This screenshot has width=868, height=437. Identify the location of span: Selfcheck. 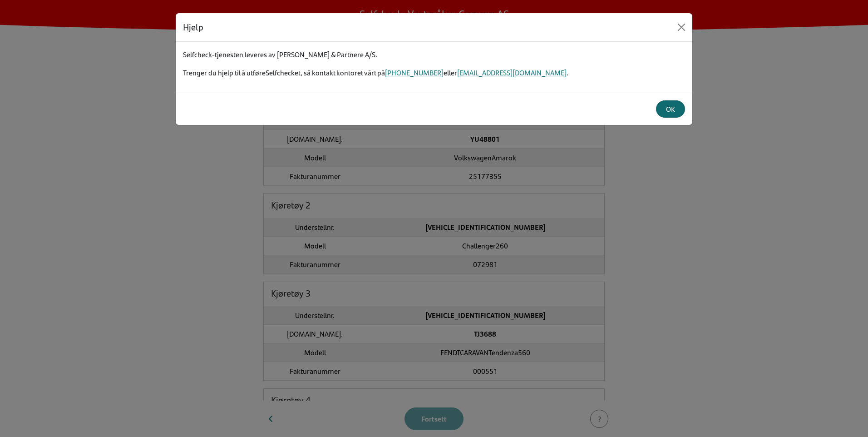
(280, 72).